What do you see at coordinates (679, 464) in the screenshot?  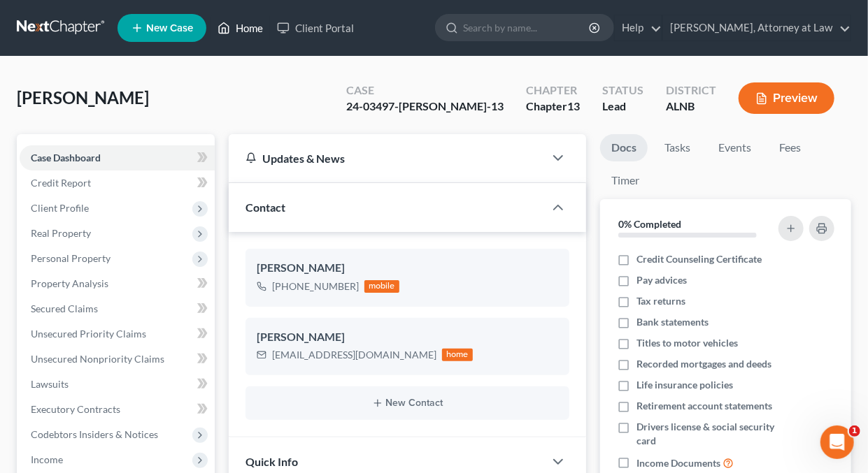 I see `span: Income Documents` at bounding box center [679, 464].